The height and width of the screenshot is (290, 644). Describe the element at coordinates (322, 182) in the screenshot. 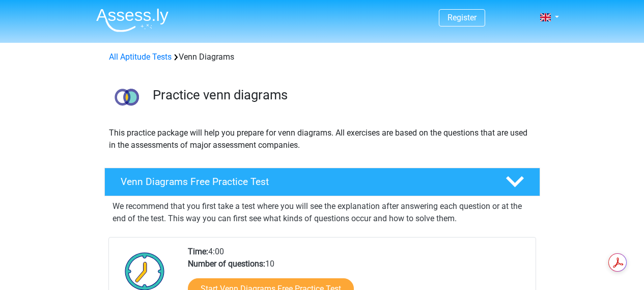

I see `a: Venn Diagrams Free Practice Test` at that location.